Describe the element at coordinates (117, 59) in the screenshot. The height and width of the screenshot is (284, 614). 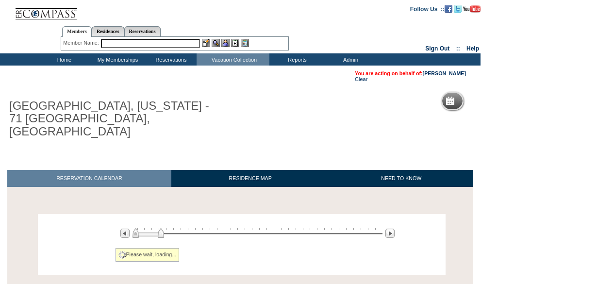
I see `td: My Memberships` at that location.